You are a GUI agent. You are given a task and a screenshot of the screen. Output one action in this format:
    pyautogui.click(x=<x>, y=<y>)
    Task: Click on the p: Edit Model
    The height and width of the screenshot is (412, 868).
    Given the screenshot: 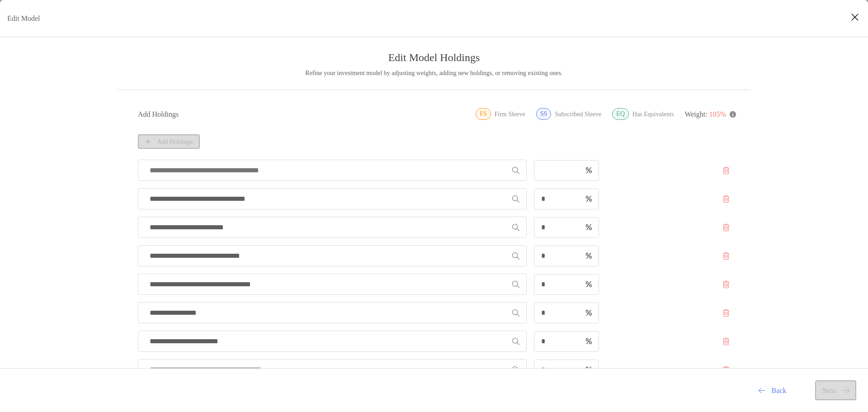 What is the action you would take?
    pyautogui.click(x=24, y=18)
    